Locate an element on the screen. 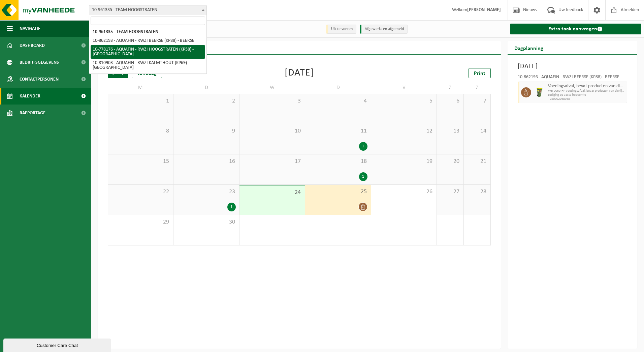  span: 7 is located at coordinates (476, 101).